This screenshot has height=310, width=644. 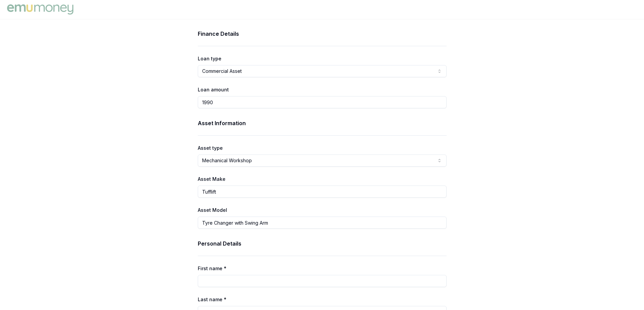 What do you see at coordinates (212, 299) in the screenshot?
I see `label: Last name *` at bounding box center [212, 299].